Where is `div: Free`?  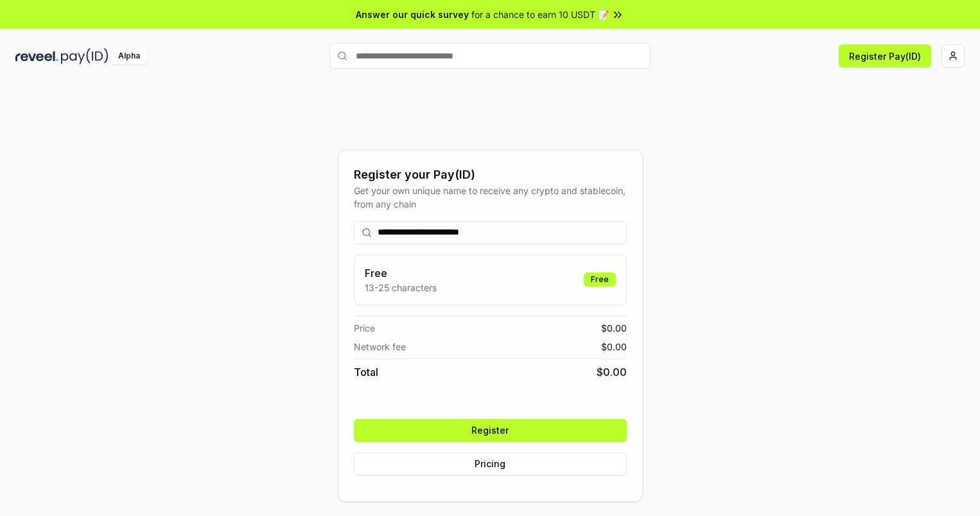
div: Free is located at coordinates (600, 279).